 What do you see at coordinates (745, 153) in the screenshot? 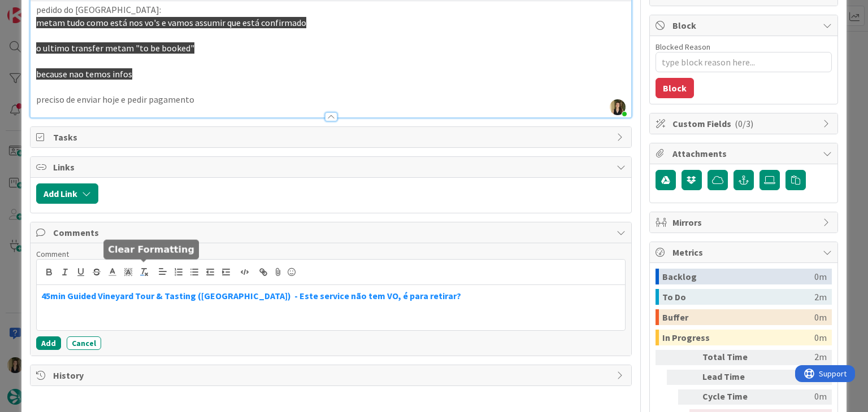
I see `span: Attachments` at bounding box center [745, 153].